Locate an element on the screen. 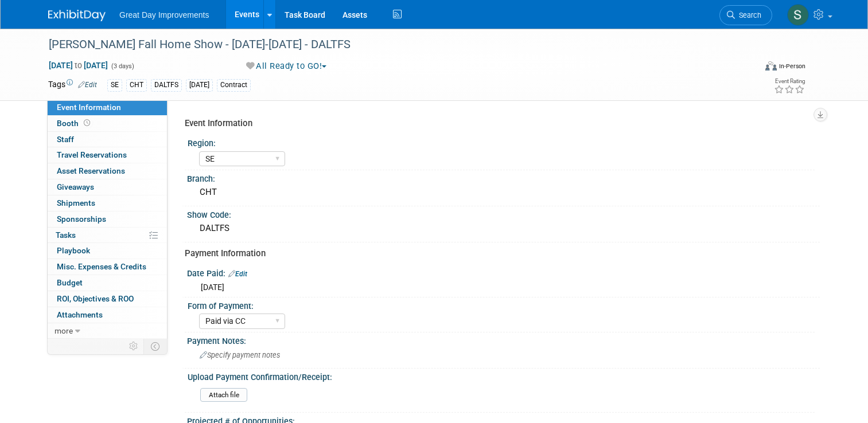 The image size is (868, 423). a: Sponsorships is located at coordinates (107, 219).